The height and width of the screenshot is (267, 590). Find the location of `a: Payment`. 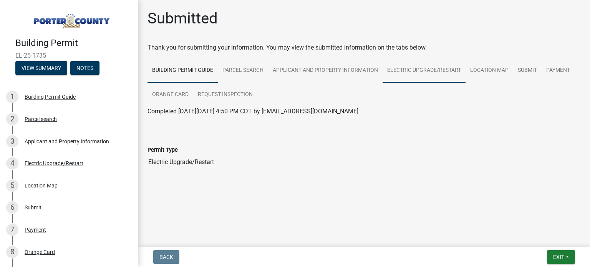

a: Payment is located at coordinates (558, 71).